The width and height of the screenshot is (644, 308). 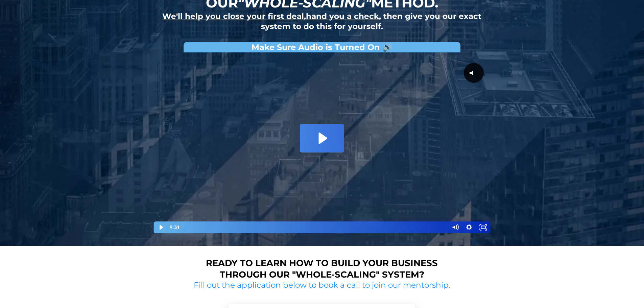 What do you see at coordinates (322, 269) in the screenshot?
I see `strong: Ready to learn how to build your business through our "whole-scaling" system?` at bounding box center [322, 269].